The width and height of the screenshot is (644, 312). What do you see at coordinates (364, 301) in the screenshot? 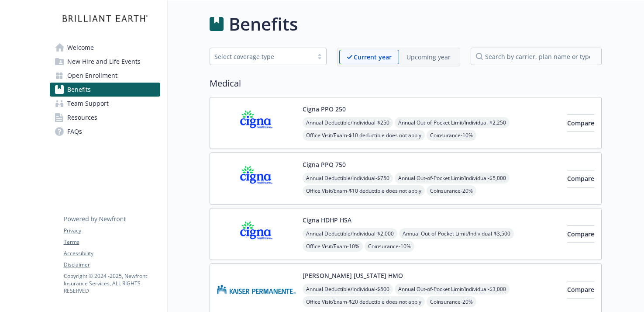
I see `span: Office Visit/Exam - $20 deductible does not apply` at bounding box center [364, 301].